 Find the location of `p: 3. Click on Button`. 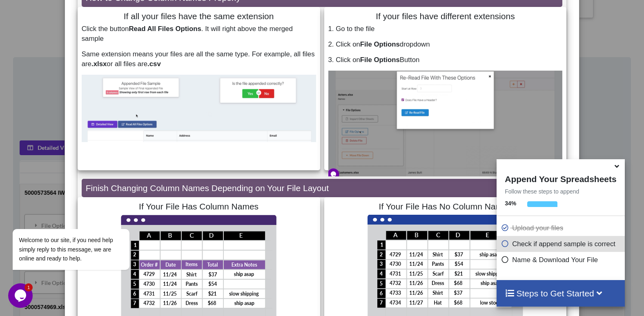

p: 3. Click on Button is located at coordinates (446, 60).